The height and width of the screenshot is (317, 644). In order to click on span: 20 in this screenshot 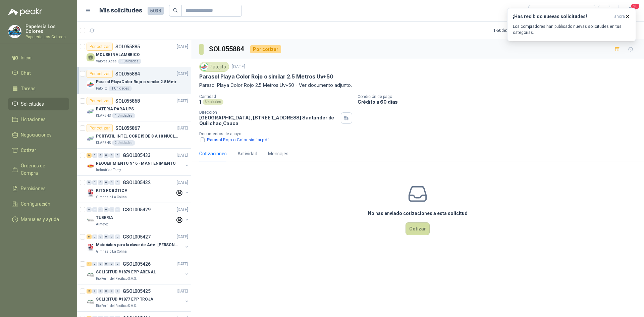, I will do `click(635, 6)`.